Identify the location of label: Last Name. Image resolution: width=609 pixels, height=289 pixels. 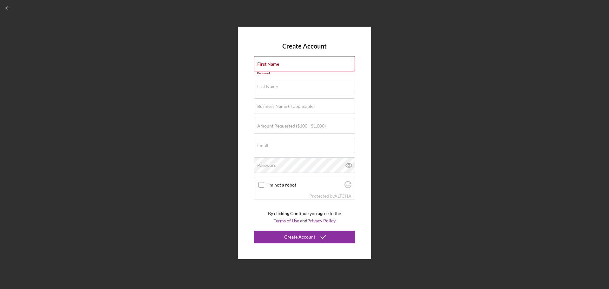
(267, 87).